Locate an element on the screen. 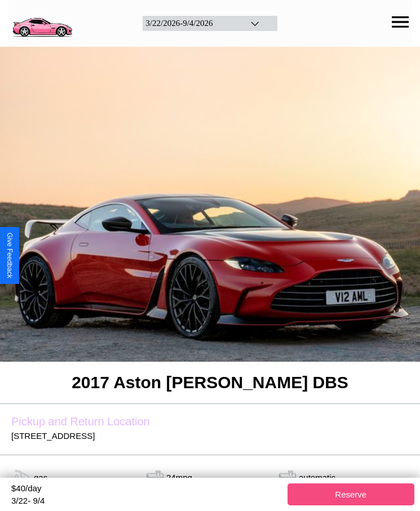  button: Reserve is located at coordinates (351, 494).